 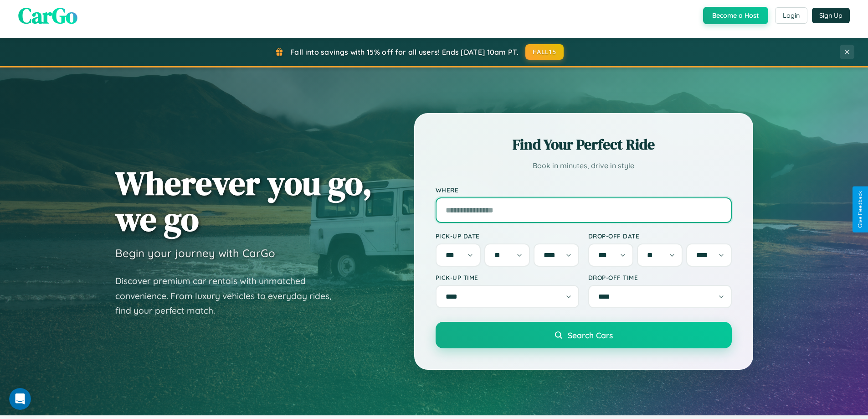 I want to click on h2: Find Your Perfect Ride, so click(x=584, y=145).